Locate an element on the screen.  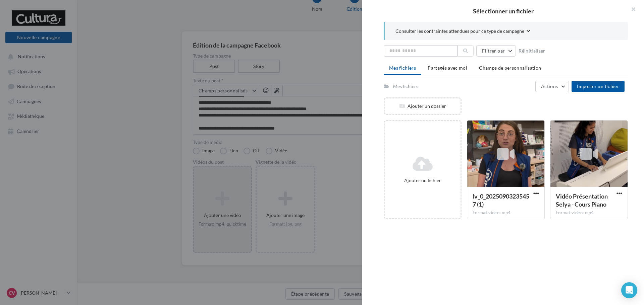
span: Consulter les contraintes attendues pour ce type de campagne is located at coordinates (460, 31).